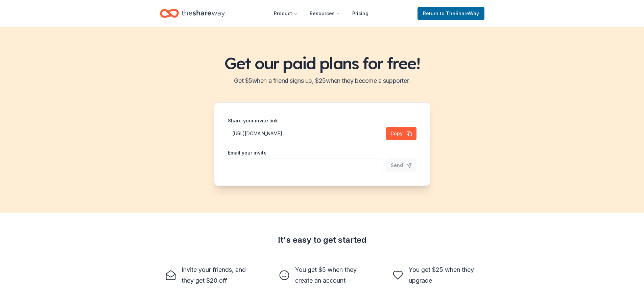  Describe the element at coordinates (330, 275) in the screenshot. I see `div: You get $5 when they create an account` at that location.